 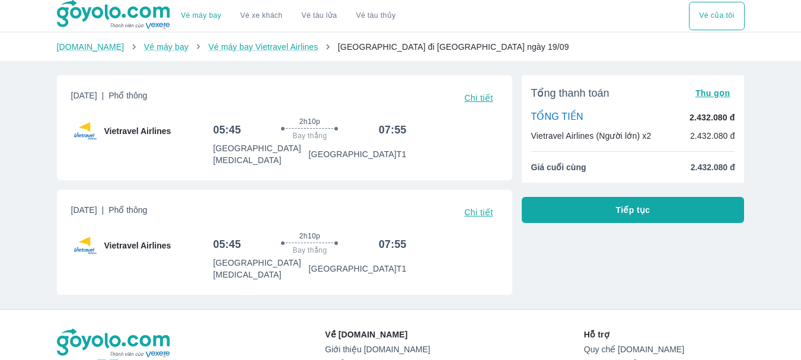 What do you see at coordinates (261, 15) in the screenshot?
I see `a: Vé xe khách` at bounding box center [261, 15].